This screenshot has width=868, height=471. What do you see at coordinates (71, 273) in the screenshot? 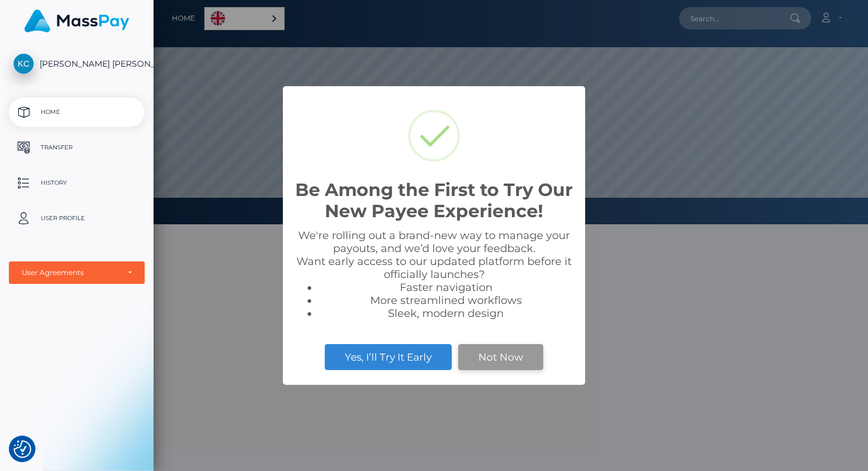
I see `div: User Agreements` at bounding box center [71, 273].